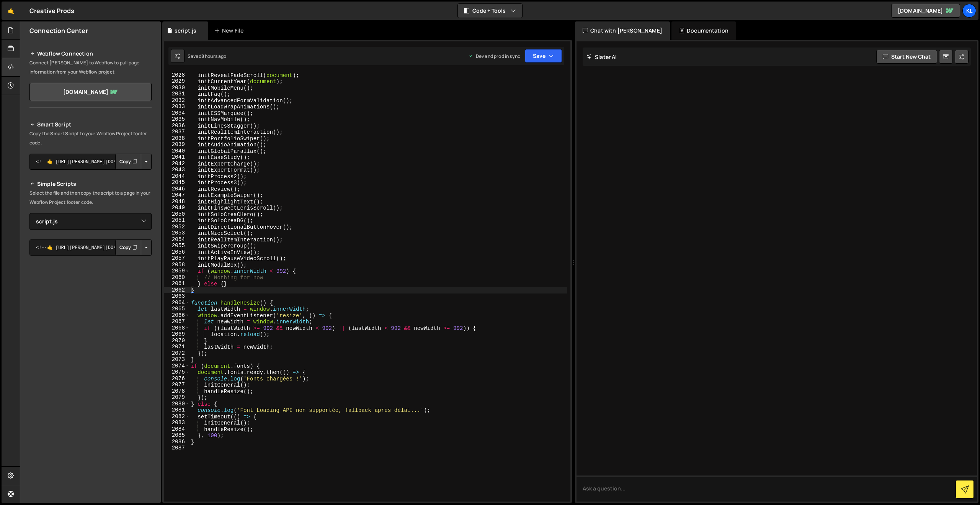 The image size is (980, 505). I want to click on div: 2072, so click(177, 353).